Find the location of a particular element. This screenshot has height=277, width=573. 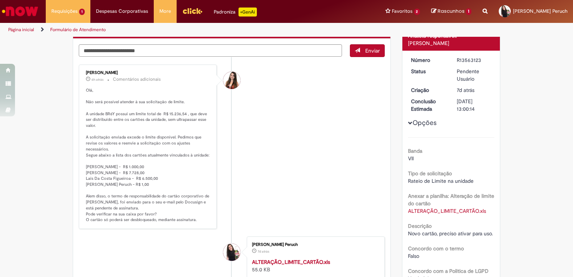

dt: Criação is located at coordinates (428, 90).